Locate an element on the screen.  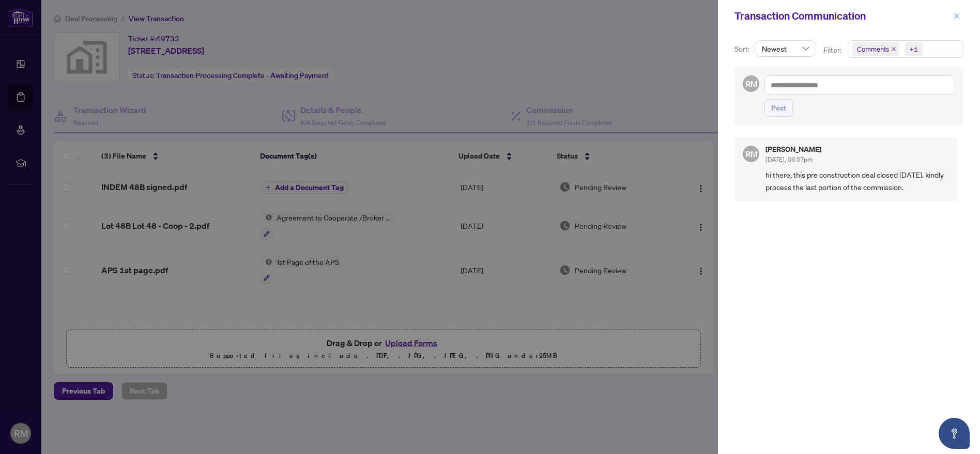
p: Filter: is located at coordinates (833, 50).